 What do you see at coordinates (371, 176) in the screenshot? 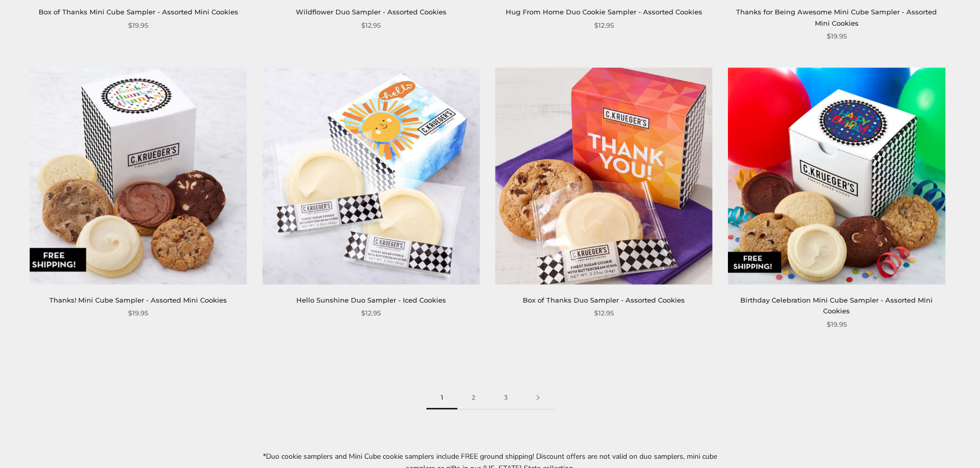
I see `img: Hello Sunshine Duo Sampler - Iced Cookies` at bounding box center [371, 176].